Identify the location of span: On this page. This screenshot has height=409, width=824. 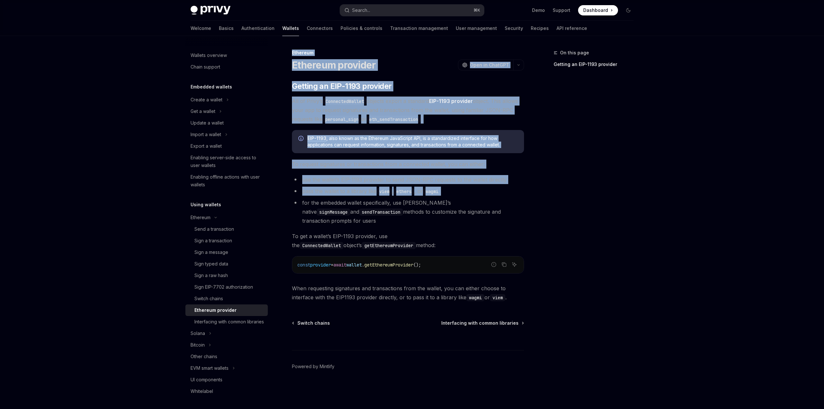
(574, 53).